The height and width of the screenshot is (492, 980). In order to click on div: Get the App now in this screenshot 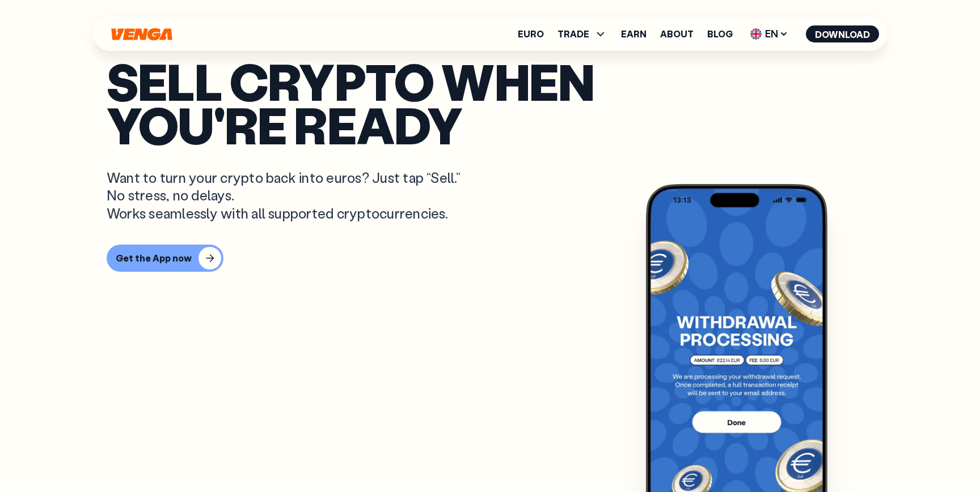, I will do `click(153, 259)`.